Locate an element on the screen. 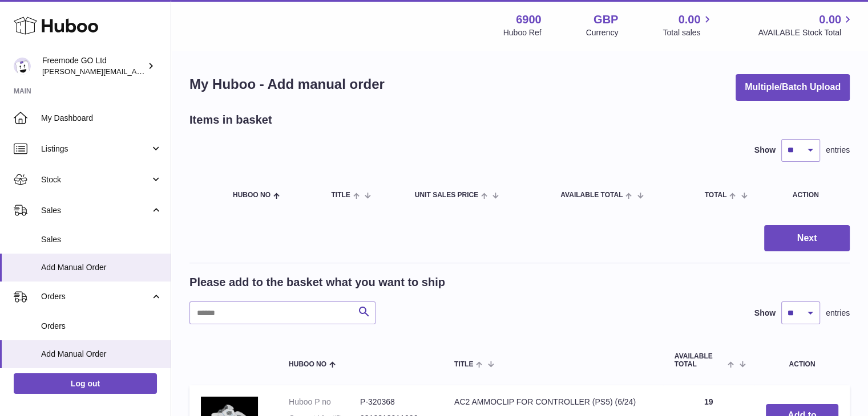 The image size is (868, 416). th: Action is located at coordinates (802, 360).